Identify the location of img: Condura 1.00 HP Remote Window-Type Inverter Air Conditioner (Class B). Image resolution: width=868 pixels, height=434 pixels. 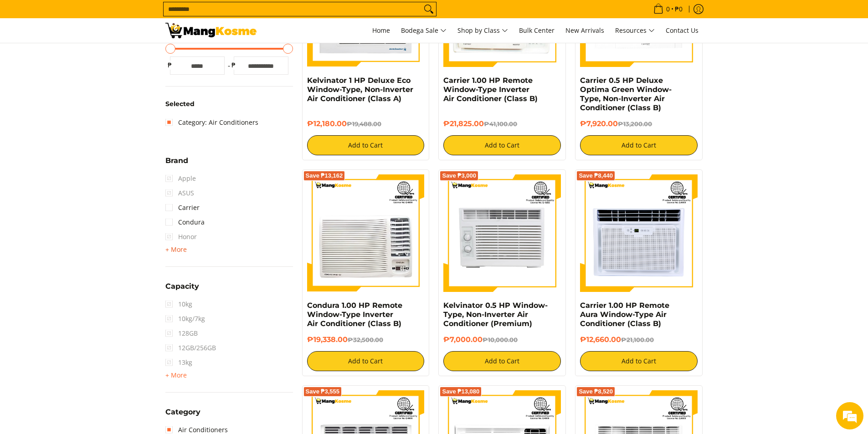
(366, 233).